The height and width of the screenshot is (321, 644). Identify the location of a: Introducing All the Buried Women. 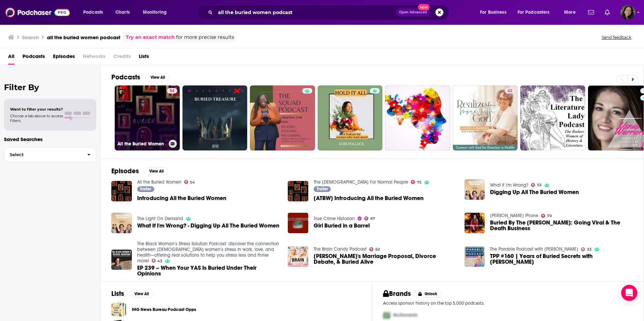
(182, 198).